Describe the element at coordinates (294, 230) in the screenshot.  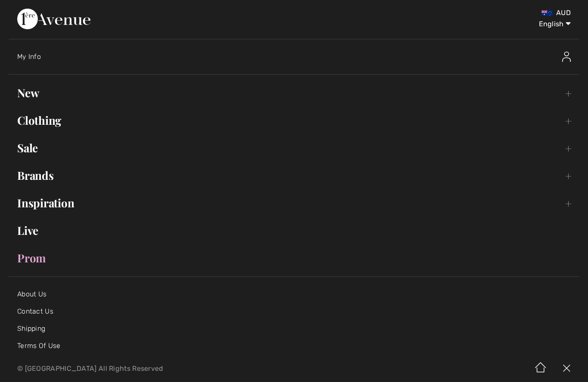
I see `a: Live` at that location.